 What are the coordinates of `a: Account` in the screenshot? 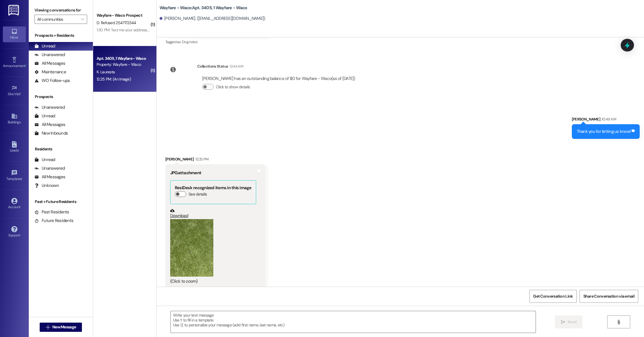 It's located at (15, 204).